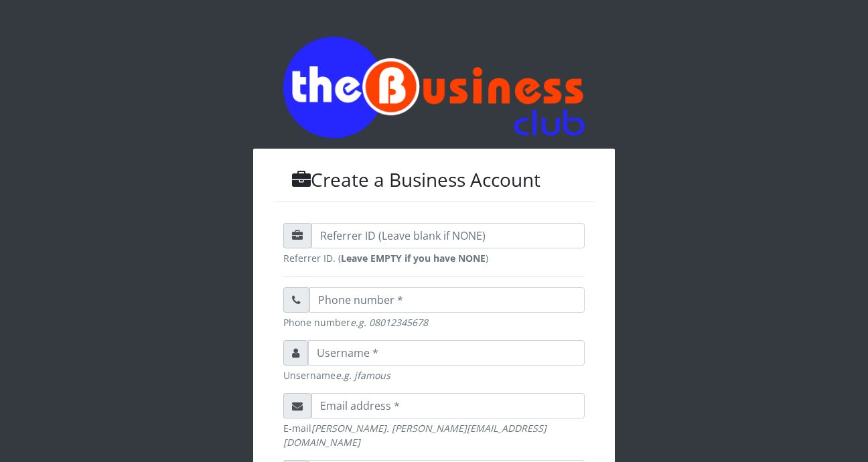  Describe the element at coordinates (434, 375) in the screenshot. I see `small: Unsername` at that location.